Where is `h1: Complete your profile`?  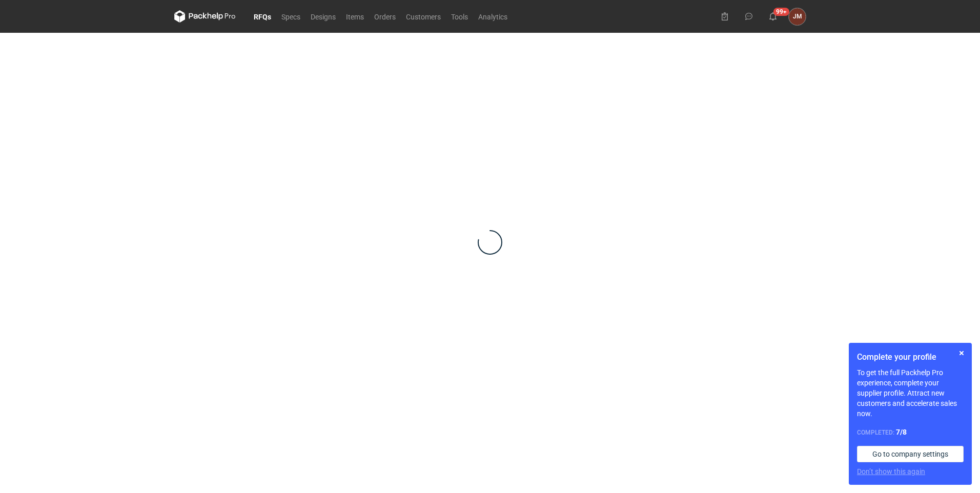
h1: Complete your profile is located at coordinates (910, 357).